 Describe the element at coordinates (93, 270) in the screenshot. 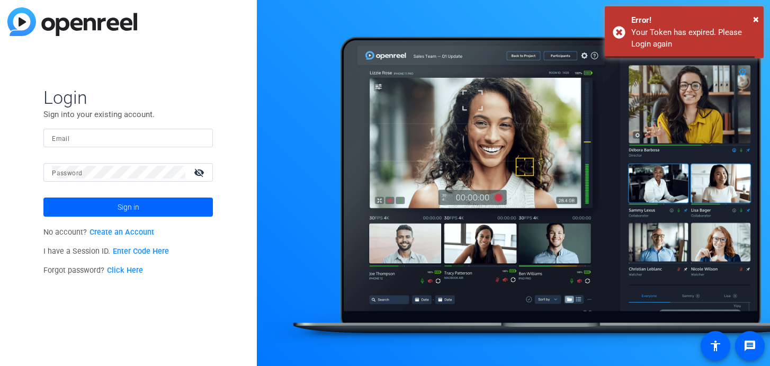

I see `span: Forgot password?` at that location.